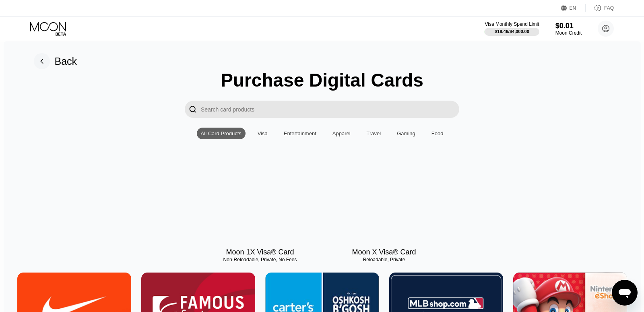 This screenshot has height=312, width=644. I want to click on div: Travel, so click(374, 133).